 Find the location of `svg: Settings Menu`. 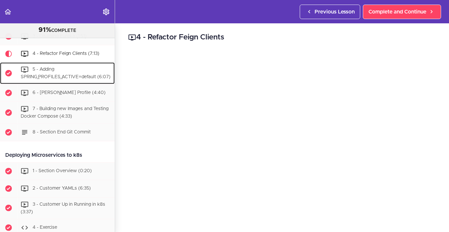

svg: Settings Menu is located at coordinates (106, 12).